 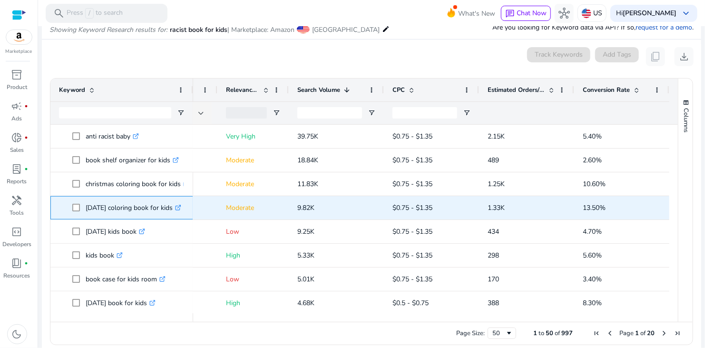 I want to click on span: 9.25K, so click(x=306, y=231).